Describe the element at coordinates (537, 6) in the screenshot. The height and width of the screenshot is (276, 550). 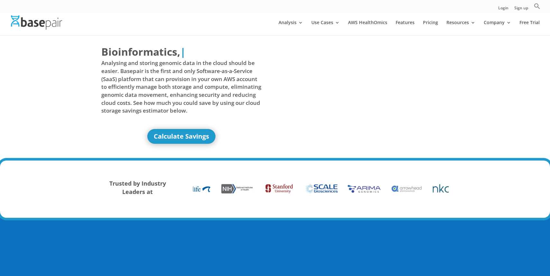
I see `svg: Search` at that location.